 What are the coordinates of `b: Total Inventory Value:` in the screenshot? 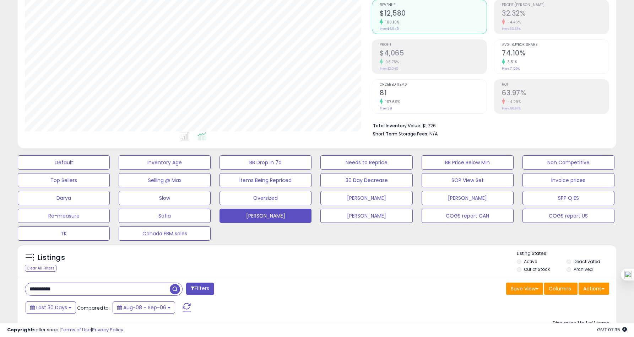 It's located at (397, 125).